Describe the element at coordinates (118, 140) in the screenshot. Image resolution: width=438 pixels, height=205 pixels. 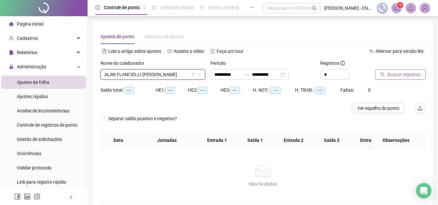
I see `th: Data` at that location.